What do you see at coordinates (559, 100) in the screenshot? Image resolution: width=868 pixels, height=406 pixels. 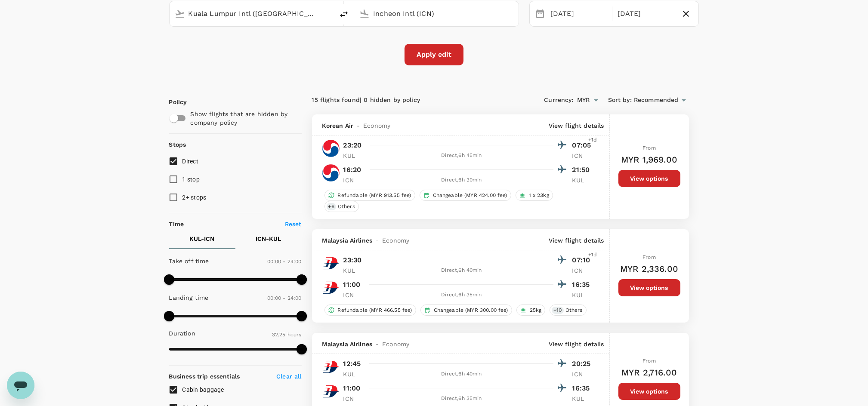 I see `span: Currency :` at bounding box center [559, 100].